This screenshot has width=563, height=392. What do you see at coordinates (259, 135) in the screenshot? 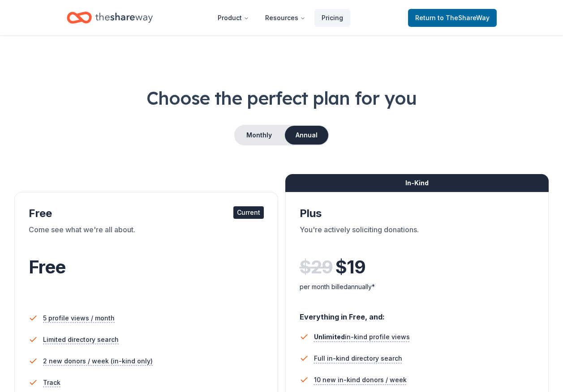
I see `button: Monthly` at bounding box center [259, 135].